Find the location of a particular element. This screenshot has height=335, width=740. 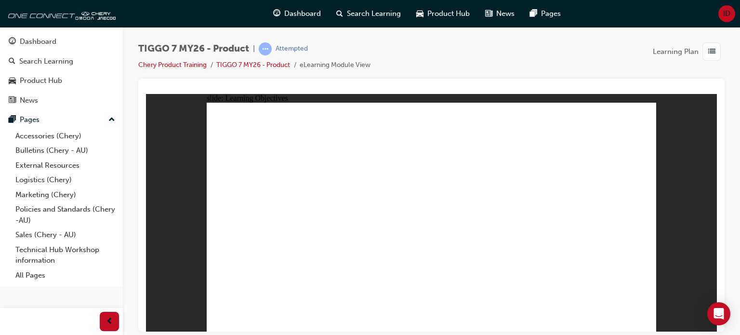

span: Search Learning is located at coordinates (374, 13).